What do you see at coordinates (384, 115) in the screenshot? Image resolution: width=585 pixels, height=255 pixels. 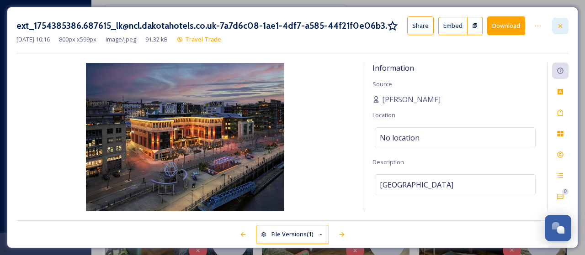 I see `span: Location` at bounding box center [384, 115].